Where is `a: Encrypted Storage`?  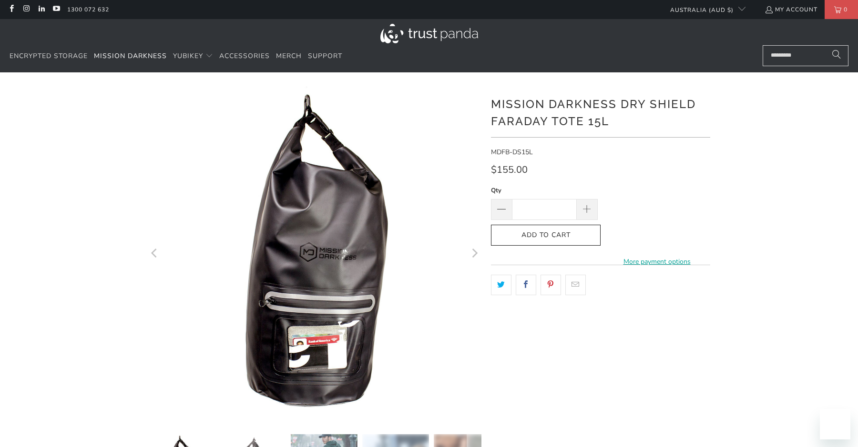 a: Encrypted Storage is located at coordinates (49, 56).